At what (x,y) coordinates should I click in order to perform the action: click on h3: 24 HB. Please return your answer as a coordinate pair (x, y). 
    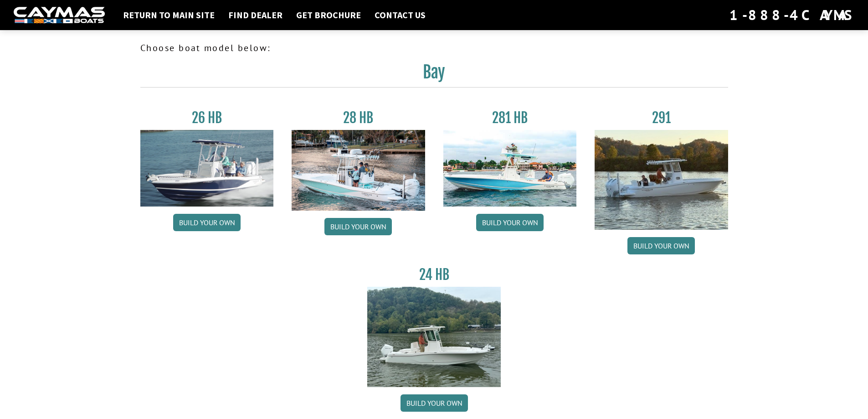
    Looking at the image, I should click on (434, 274).